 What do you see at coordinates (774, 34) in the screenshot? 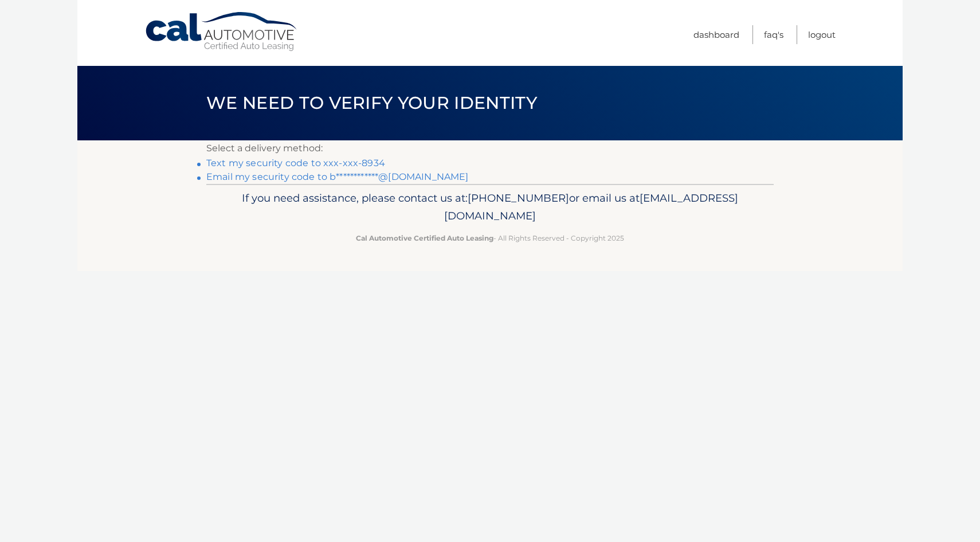
I see `a: FAQ's` at bounding box center [774, 34].